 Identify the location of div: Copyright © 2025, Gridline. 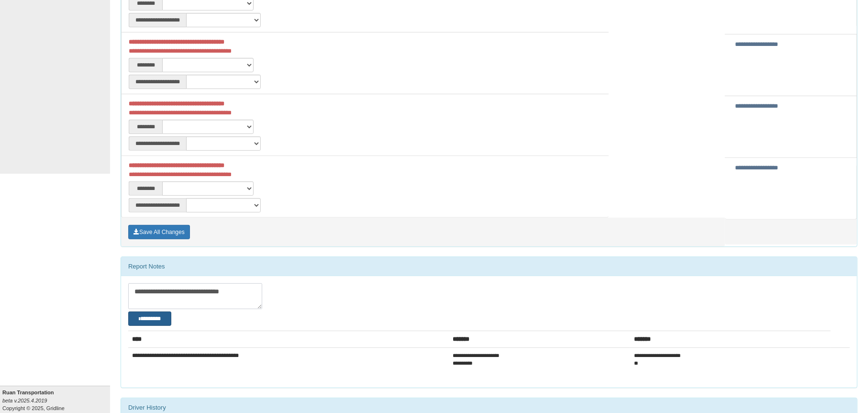
(56, 400).